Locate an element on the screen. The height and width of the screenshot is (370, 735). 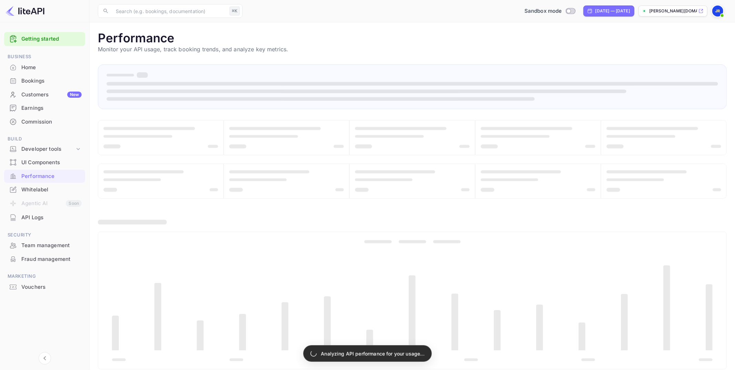
a: Getting started is located at coordinates (51, 39).